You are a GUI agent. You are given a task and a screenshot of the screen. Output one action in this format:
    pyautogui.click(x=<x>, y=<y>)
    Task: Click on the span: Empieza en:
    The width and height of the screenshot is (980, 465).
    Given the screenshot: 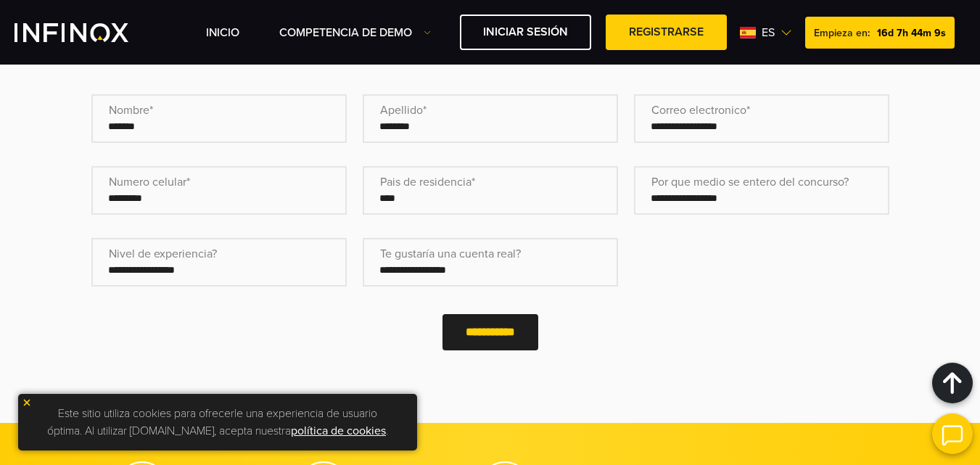 What is the action you would take?
    pyautogui.click(x=842, y=33)
    